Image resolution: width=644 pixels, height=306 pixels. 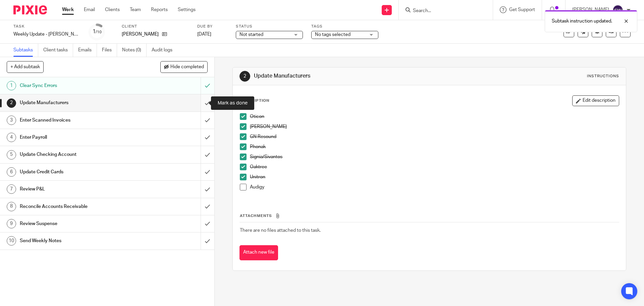 I want to click on a: Notes (0), so click(x=134, y=50).